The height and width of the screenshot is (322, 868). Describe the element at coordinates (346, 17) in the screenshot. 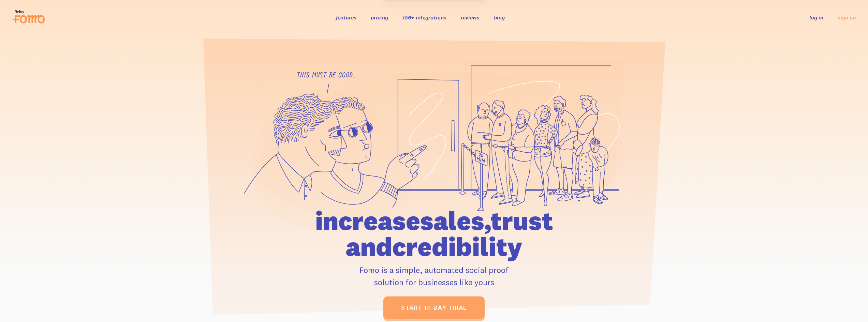

I see `a: features` at that location.